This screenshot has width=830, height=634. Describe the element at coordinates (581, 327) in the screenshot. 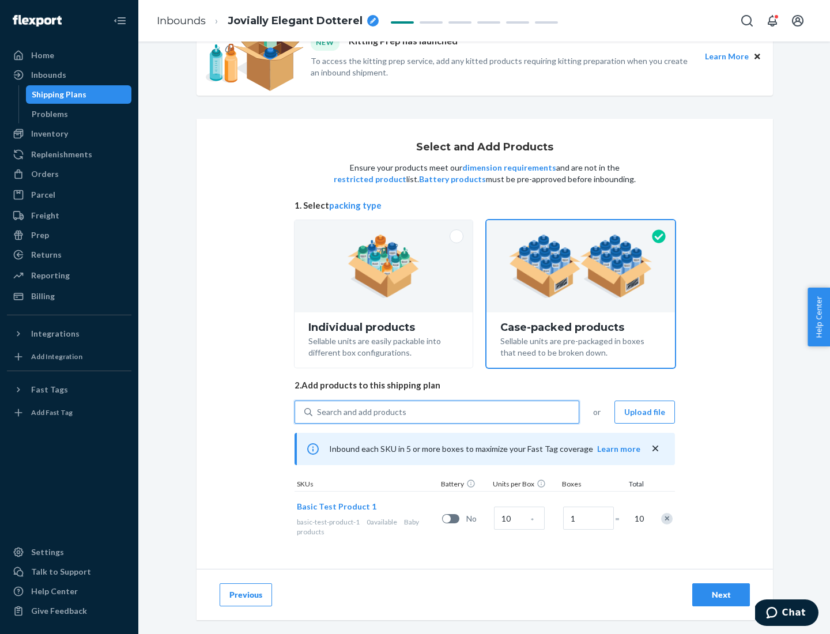

I see `div: Case-packed products` at that location.